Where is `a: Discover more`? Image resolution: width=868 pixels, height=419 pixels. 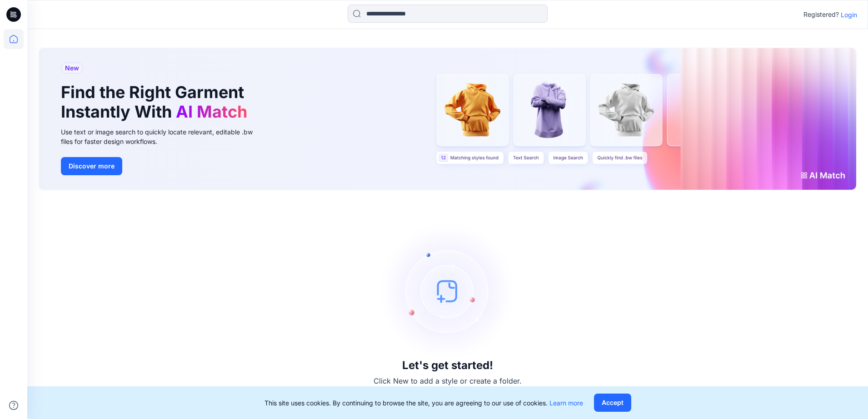 a: Discover more is located at coordinates (91, 166).